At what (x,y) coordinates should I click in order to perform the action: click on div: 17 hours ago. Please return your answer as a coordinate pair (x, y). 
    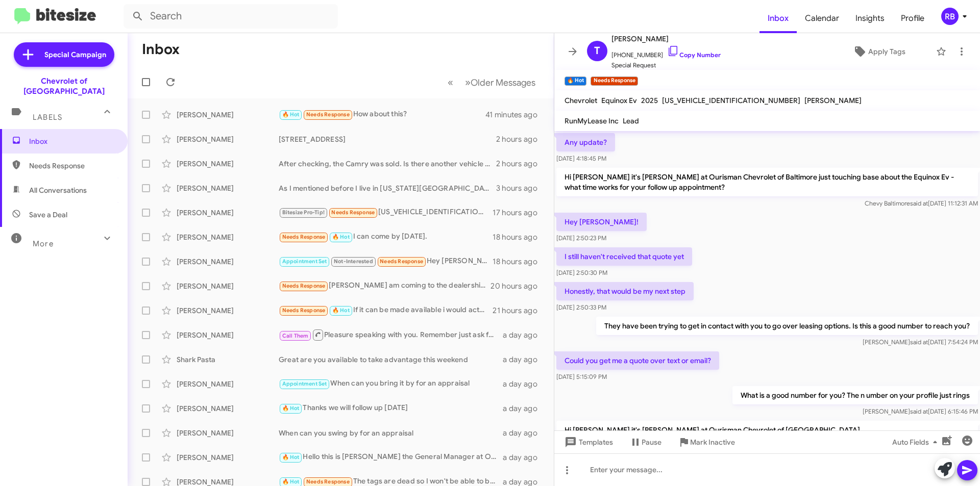
    Looking at the image, I should click on (519, 213).